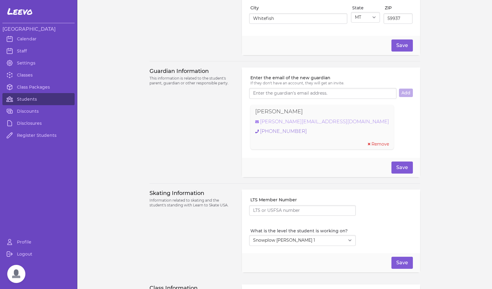  I want to click on input: Enter the guardian's email address., so click(322, 94).